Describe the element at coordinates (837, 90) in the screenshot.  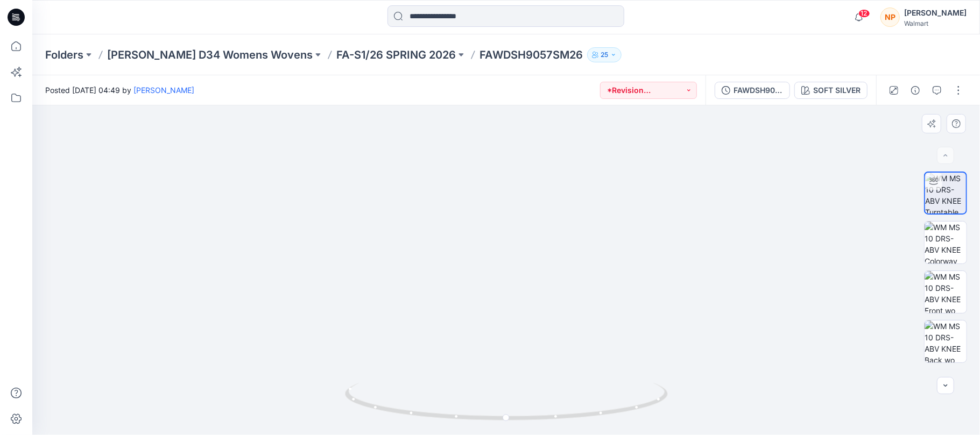
I see `div: SOFT SILVER` at that location.